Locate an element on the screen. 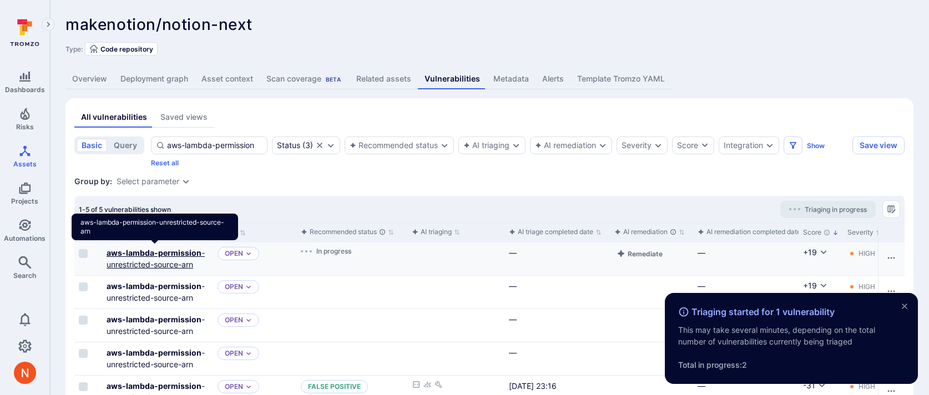  p: False positive is located at coordinates (334, 387).